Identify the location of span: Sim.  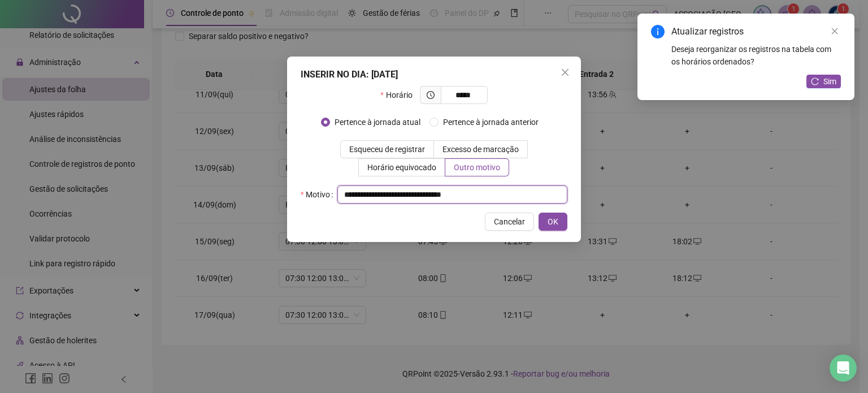
(830, 81).